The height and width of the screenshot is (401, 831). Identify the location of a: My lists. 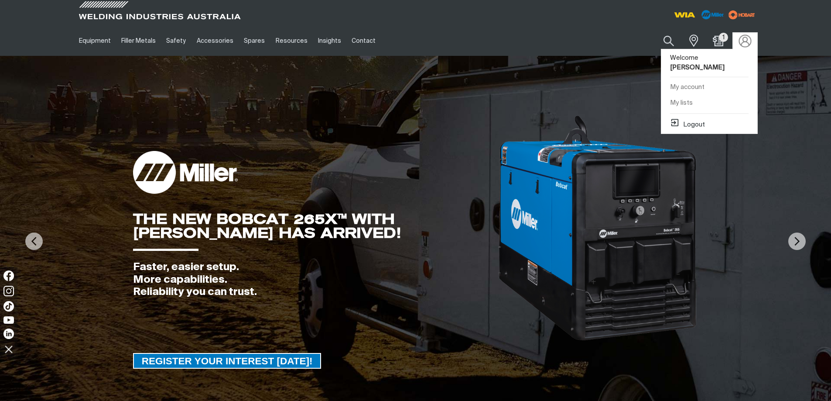
(709, 103).